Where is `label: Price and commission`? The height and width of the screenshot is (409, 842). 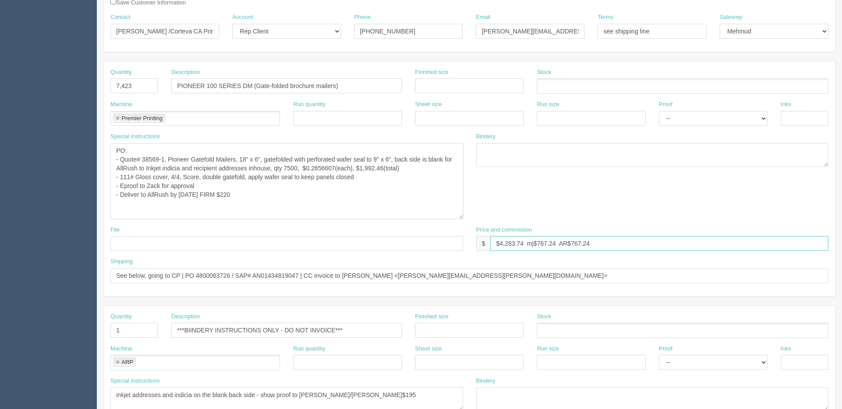
label: Price and commission is located at coordinates (504, 230).